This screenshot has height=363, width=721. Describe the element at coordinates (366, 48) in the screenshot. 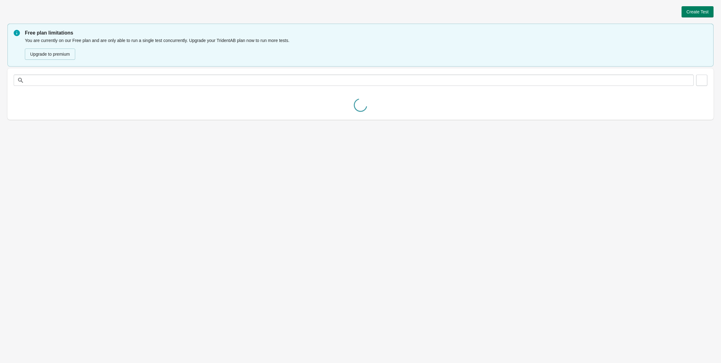

I see `div: You are currently on our Free plan and are only able to run a single test concurrently. Upgrade y...` at that location.